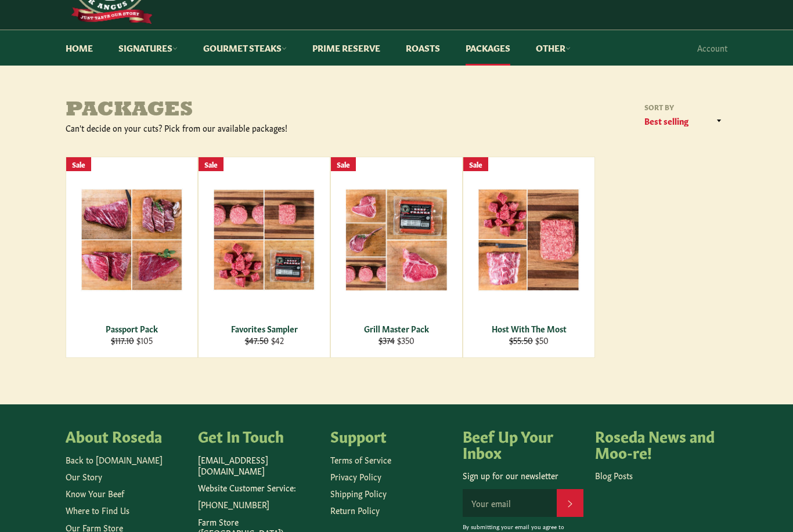 The height and width of the screenshot is (532, 793). Describe the element at coordinates (265, 328) in the screenshot. I see `div: Favorites Sampler` at that location.